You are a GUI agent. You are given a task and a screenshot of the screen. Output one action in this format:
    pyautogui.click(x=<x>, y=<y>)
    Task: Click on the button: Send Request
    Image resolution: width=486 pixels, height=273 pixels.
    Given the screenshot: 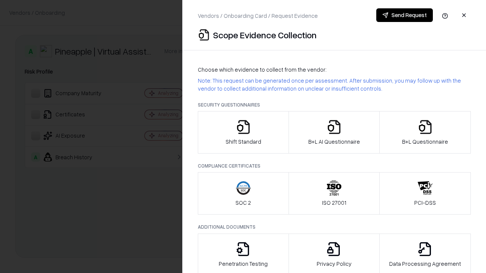 What is the action you would take?
    pyautogui.click(x=404, y=15)
    